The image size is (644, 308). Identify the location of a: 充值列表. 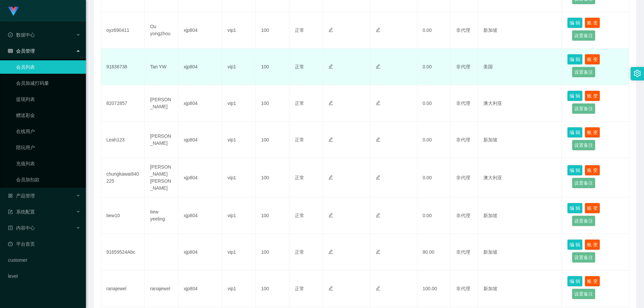
(48, 164).